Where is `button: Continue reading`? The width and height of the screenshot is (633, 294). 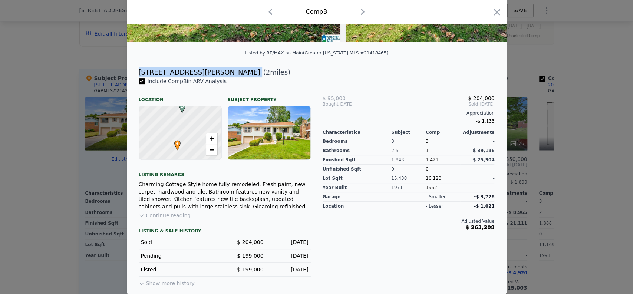 button: Continue reading is located at coordinates (165, 215).